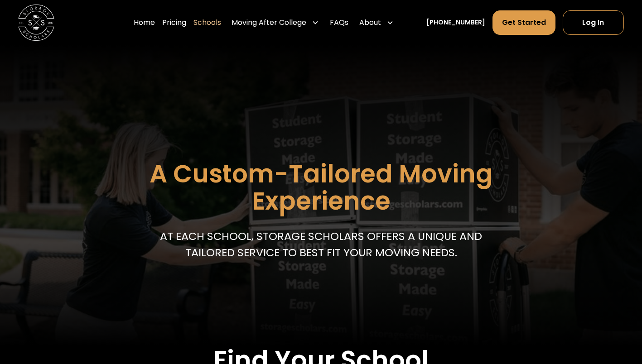 The image size is (642, 364). I want to click on a: Home, so click(145, 23).